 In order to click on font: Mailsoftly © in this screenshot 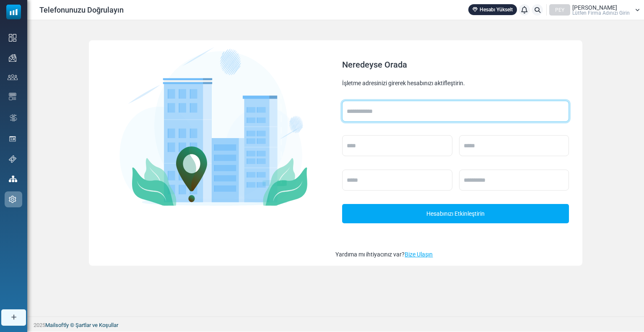, I will do `click(60, 324)`.